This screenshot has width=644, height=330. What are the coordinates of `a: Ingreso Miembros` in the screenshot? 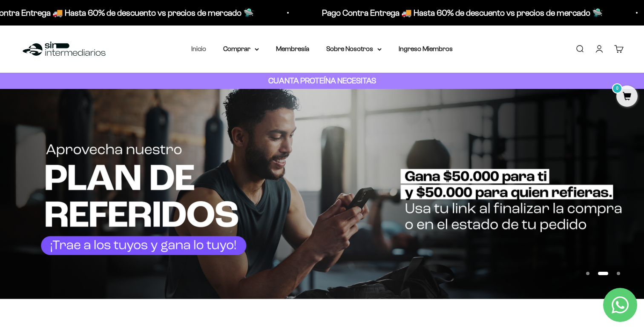 It's located at (426, 49).